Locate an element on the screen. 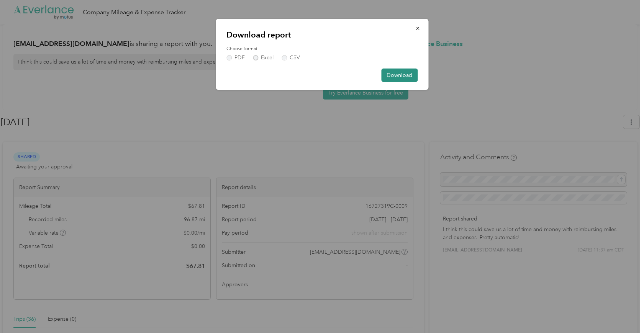  button: Download is located at coordinates (399, 75).